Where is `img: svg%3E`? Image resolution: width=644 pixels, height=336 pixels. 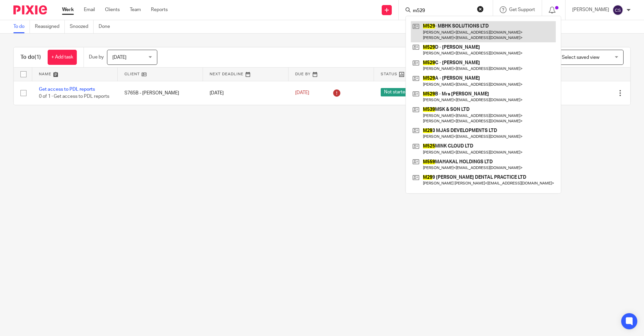
img: svg%3E is located at coordinates (618, 10).